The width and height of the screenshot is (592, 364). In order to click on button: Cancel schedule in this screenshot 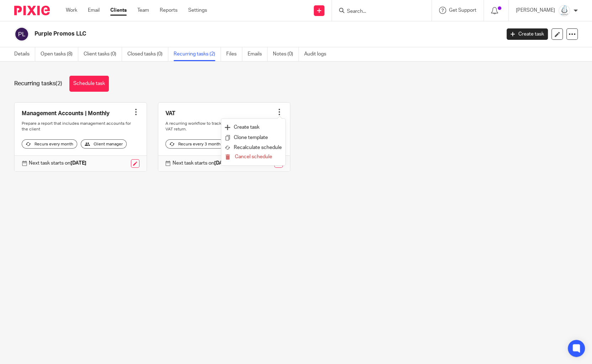, I will do `click(253, 157)`.